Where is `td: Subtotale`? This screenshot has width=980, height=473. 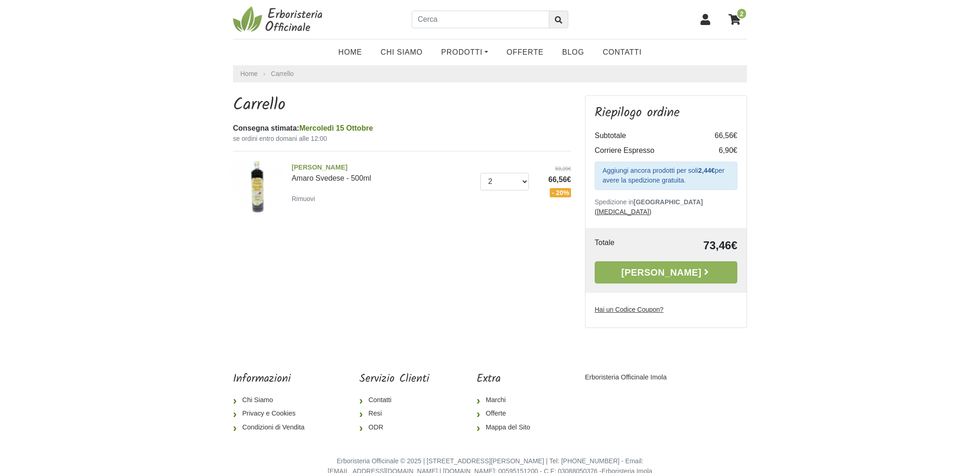
td: Subtotale is located at coordinates (647, 136).